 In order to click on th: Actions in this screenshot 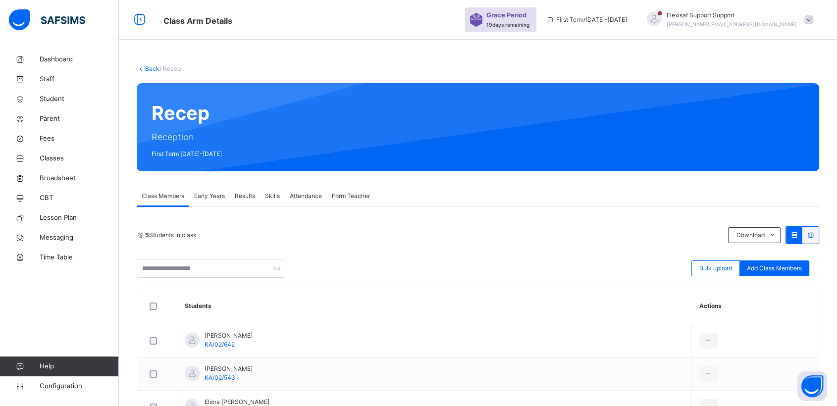, I will do `click(755, 306)`.